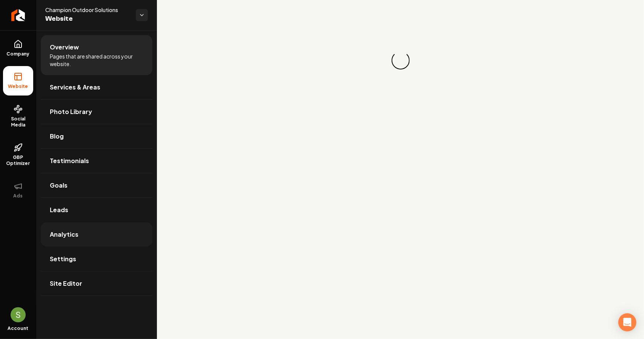  What do you see at coordinates (97, 235) in the screenshot?
I see `a: Analytics` at bounding box center [97, 235].